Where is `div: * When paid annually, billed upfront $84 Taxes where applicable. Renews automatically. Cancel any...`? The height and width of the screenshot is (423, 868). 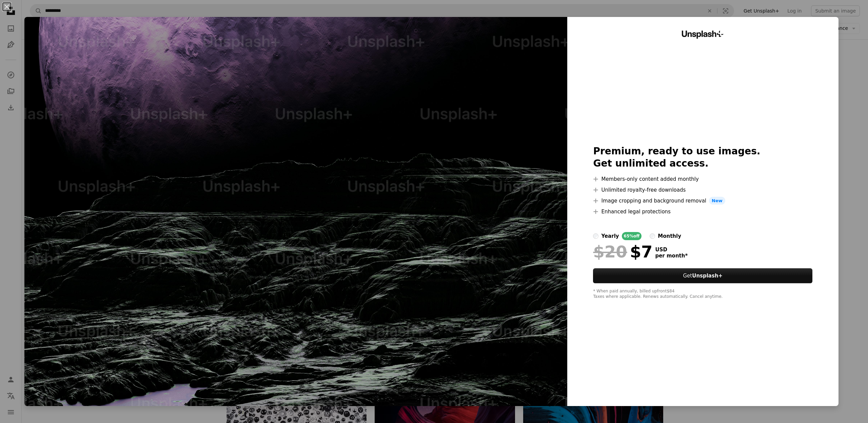
div: * When paid annually, billed upfront $84 Taxes where applicable. Renews automatically. Cancel any... is located at coordinates (703, 294).